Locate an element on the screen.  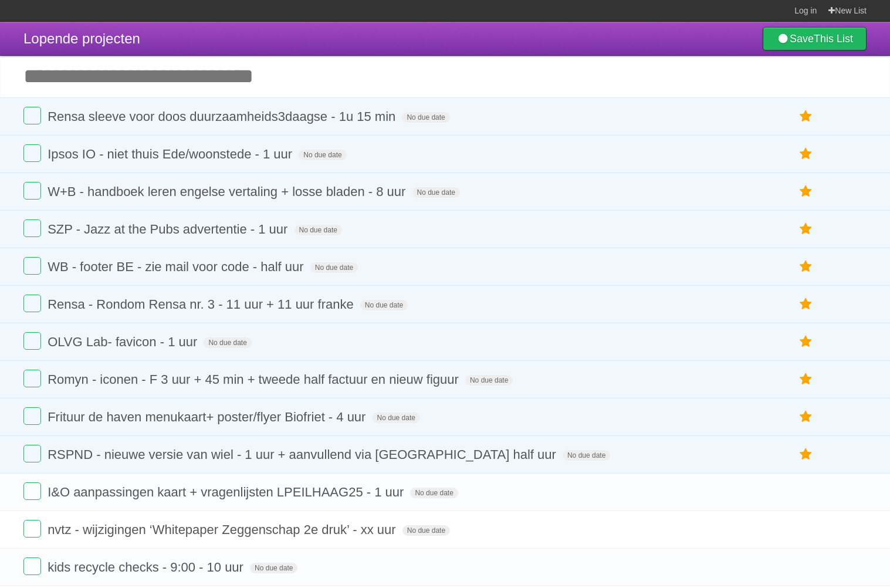
span: Rensa sleeve voor doos duurzaamheids3daagse - 1u 15 min is located at coordinates (222, 116).